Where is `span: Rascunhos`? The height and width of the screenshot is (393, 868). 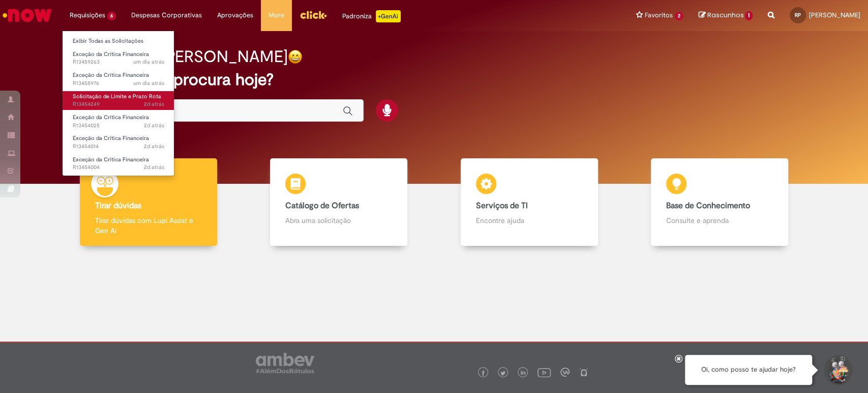 span: Rascunhos is located at coordinates (725, 14).